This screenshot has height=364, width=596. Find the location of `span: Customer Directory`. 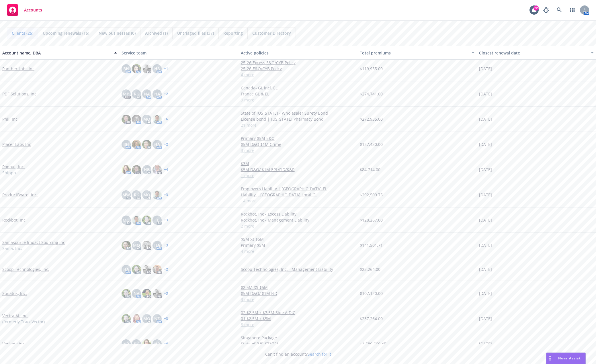

span: Customer Directory is located at coordinates (272, 33).